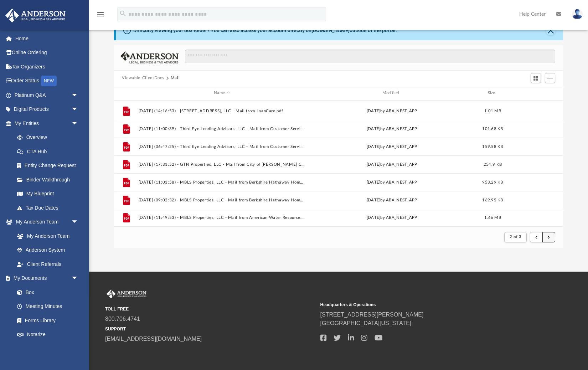 The height and width of the screenshot is (370, 588). I want to click on button: 2 of 3, so click(515, 237).